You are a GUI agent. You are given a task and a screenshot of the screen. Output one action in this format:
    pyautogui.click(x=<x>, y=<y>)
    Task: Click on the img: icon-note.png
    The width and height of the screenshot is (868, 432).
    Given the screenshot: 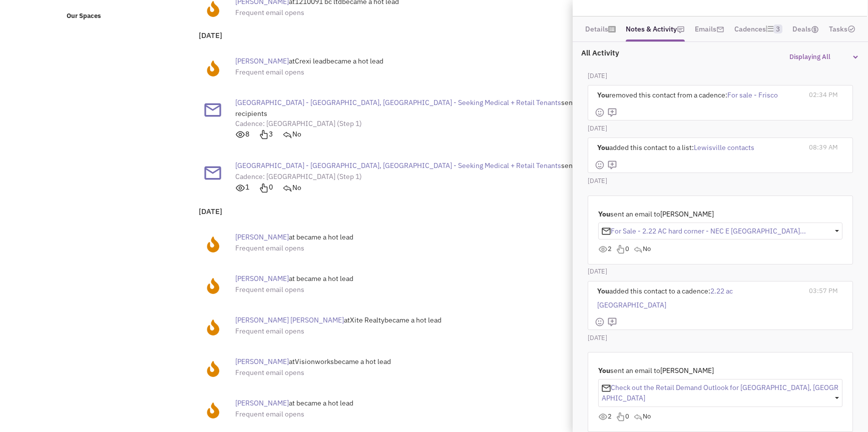 What is the action you would take?
    pyautogui.click(x=680, y=30)
    